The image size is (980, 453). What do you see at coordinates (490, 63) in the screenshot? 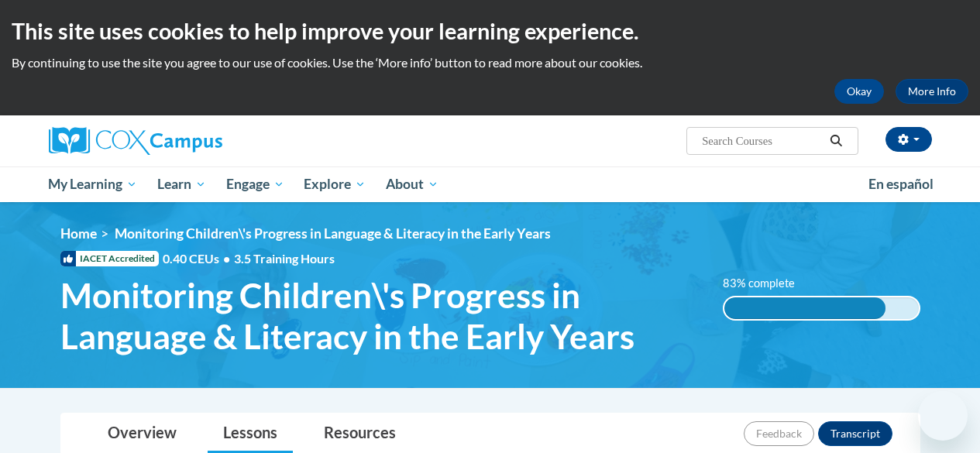
I see `p: By continuing to use the site you agree to our use of cookies. Use the ‘More info’ button to read...` at bounding box center [490, 63].